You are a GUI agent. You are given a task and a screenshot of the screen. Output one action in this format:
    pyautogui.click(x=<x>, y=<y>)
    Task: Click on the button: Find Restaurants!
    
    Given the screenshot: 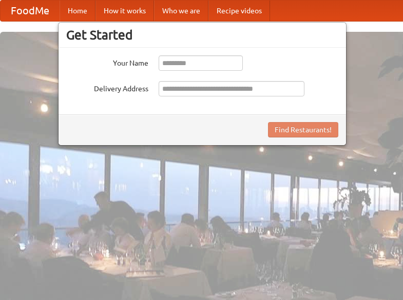 What is the action you would take?
    pyautogui.click(x=303, y=130)
    